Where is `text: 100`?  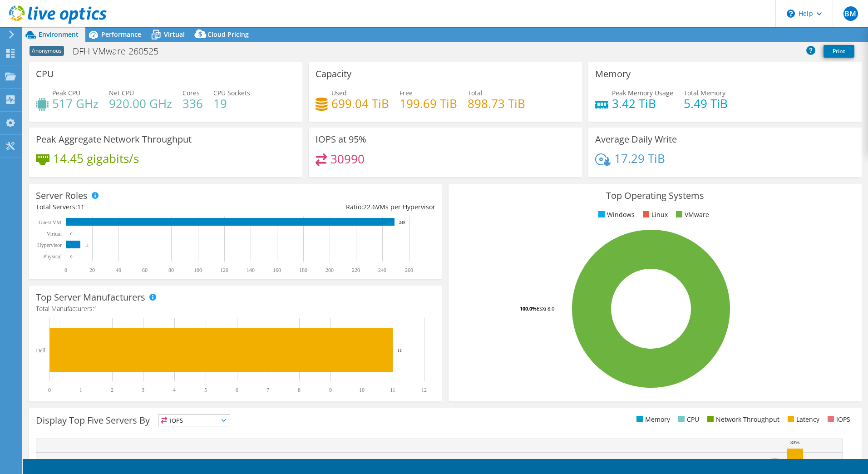
text: 100 is located at coordinates (198, 270).